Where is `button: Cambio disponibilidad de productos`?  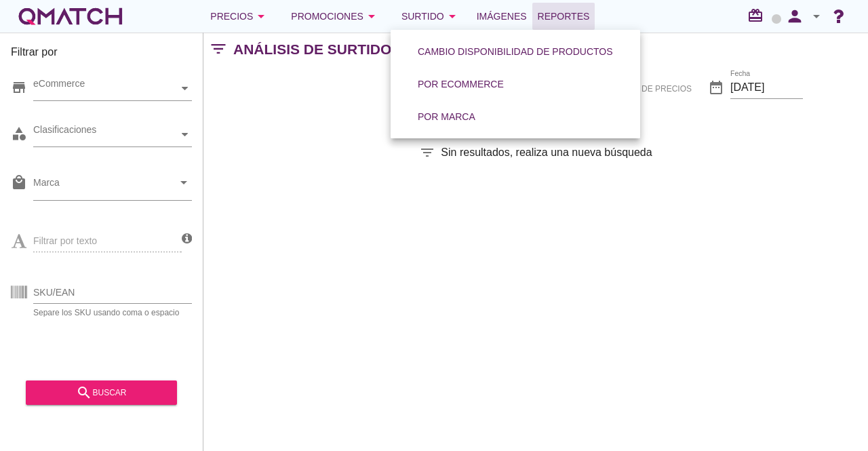
button: Cambio disponibilidad de productos is located at coordinates (516, 51).